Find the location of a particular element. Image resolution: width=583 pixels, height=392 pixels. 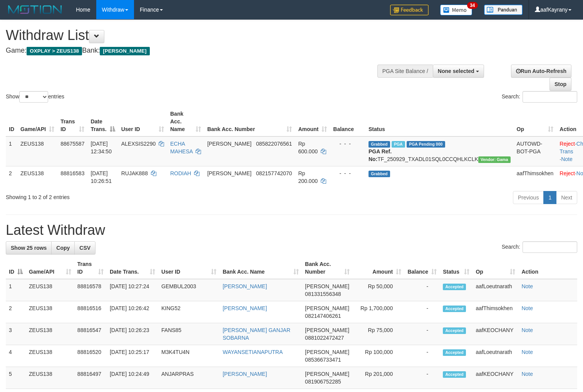

div: Showing 1 to 2 of 2 entries is located at coordinates (121, 196).